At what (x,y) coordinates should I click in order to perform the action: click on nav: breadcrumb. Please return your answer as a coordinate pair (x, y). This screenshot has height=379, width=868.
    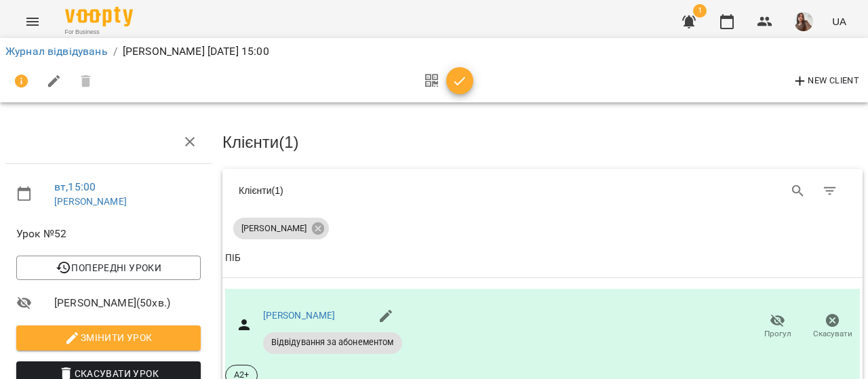
    Looking at the image, I should click on (434, 51).